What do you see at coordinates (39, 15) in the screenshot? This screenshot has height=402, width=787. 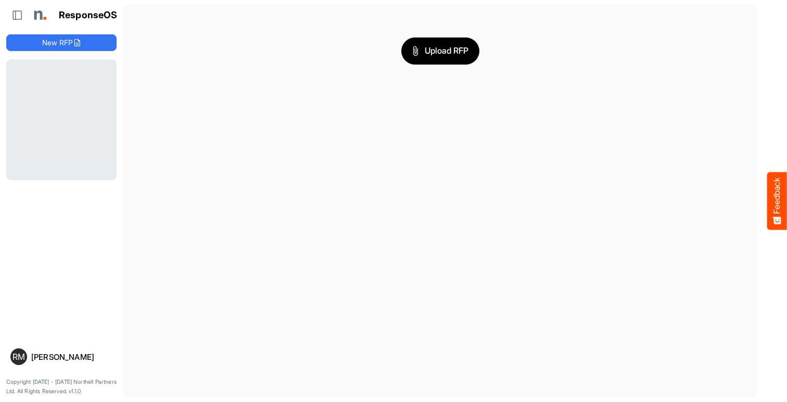 I see `img: Northell` at bounding box center [39, 15].